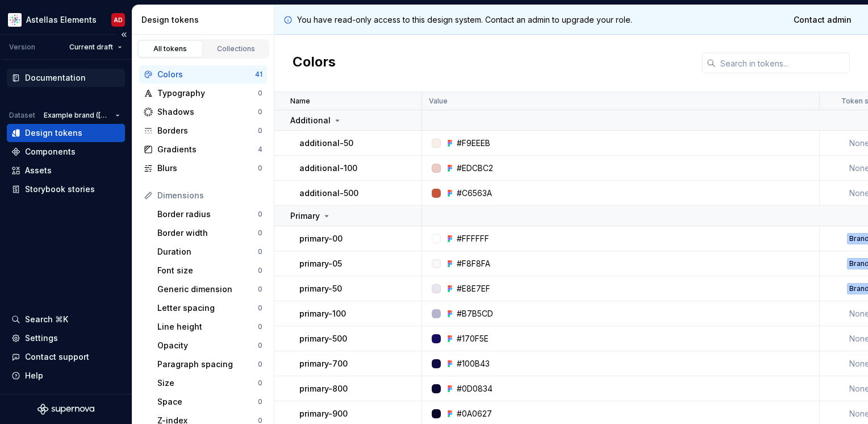 The width and height of the screenshot is (868, 424). Describe the element at coordinates (259, 75) in the screenshot. I see `div: 41` at that location.